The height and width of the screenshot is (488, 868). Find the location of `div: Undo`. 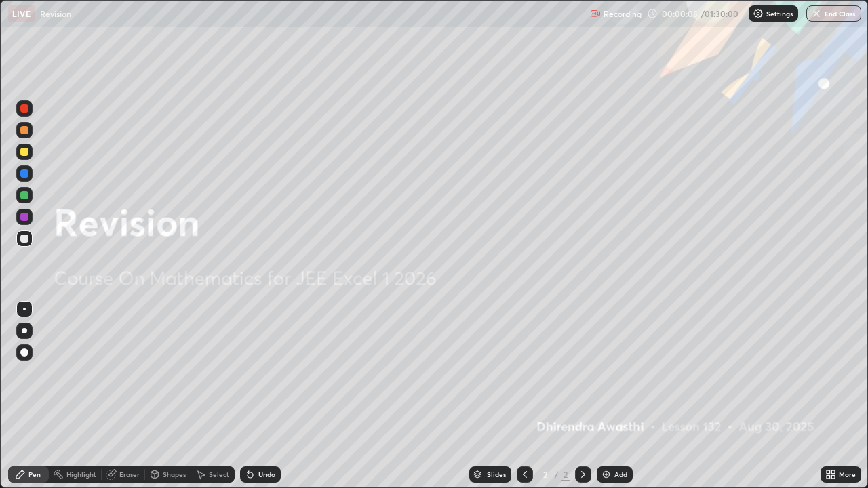

div: Undo is located at coordinates (266, 475).